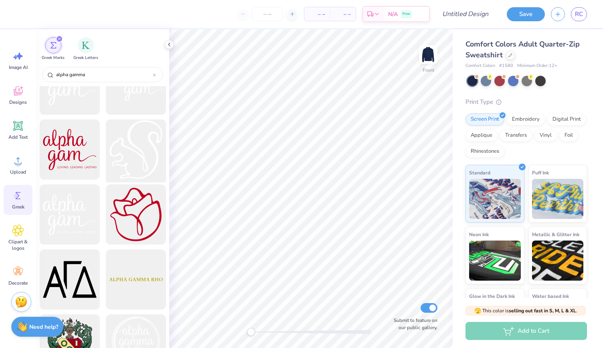  Describe the element at coordinates (414, 324) in the screenshot. I see `label: Submit to feature on our public gallery.` at that location.